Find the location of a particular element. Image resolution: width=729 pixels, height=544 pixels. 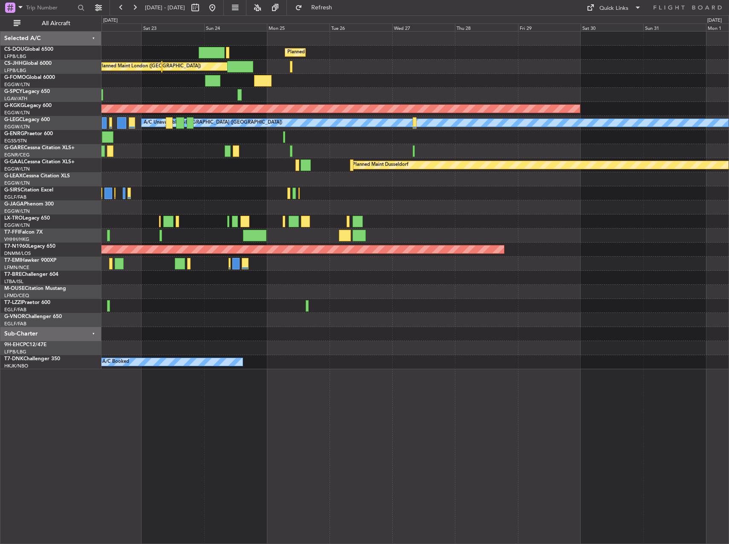

span: T7-DNK is located at coordinates (14, 359).